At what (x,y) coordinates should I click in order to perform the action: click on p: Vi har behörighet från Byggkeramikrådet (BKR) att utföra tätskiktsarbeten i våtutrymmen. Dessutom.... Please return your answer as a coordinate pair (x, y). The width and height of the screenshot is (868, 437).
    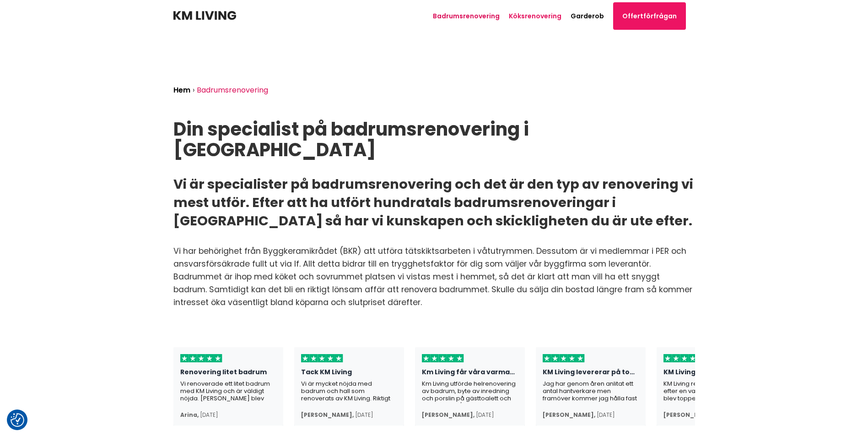
    Looking at the image, I should click on (434, 276).